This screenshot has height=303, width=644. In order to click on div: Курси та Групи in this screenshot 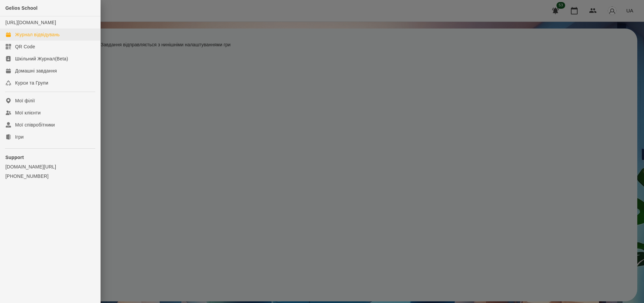, I will do `click(31, 83)`.